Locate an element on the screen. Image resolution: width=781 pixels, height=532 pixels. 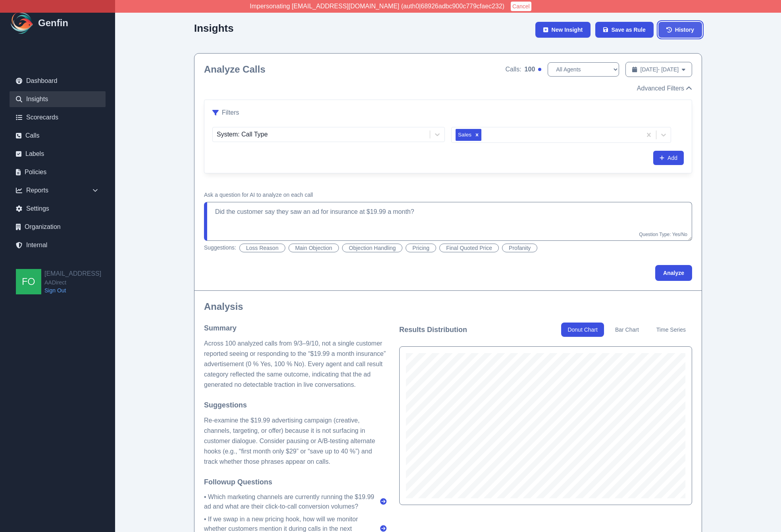
span: • Which marketing channels are currently running the $19.99 ad and what are their click-to-call c... is located at coordinates (292, 501).